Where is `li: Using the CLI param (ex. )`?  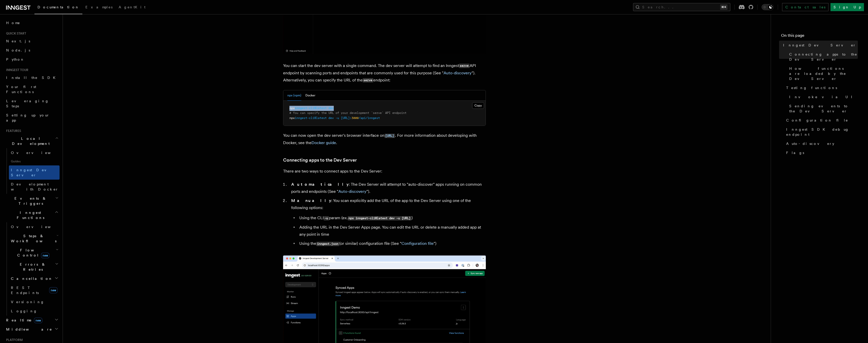
li: Using the CLI param (ex. ) is located at coordinates (392, 218).